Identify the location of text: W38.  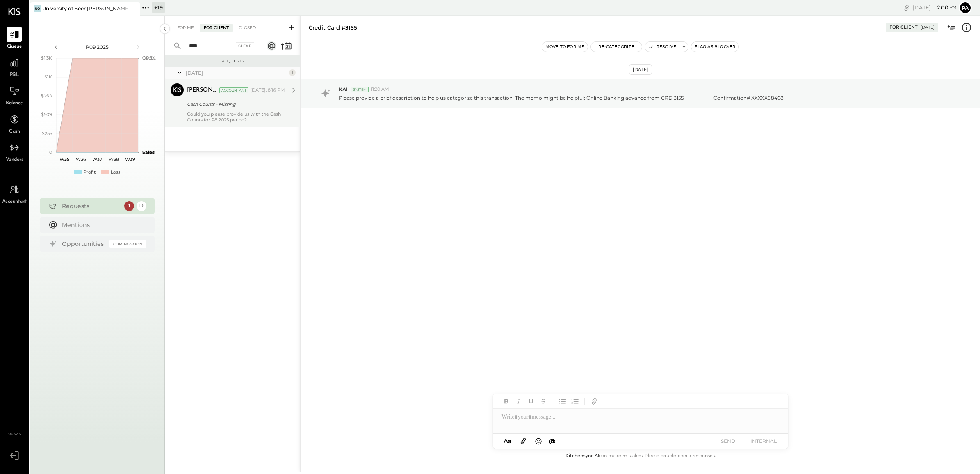
(113, 159).